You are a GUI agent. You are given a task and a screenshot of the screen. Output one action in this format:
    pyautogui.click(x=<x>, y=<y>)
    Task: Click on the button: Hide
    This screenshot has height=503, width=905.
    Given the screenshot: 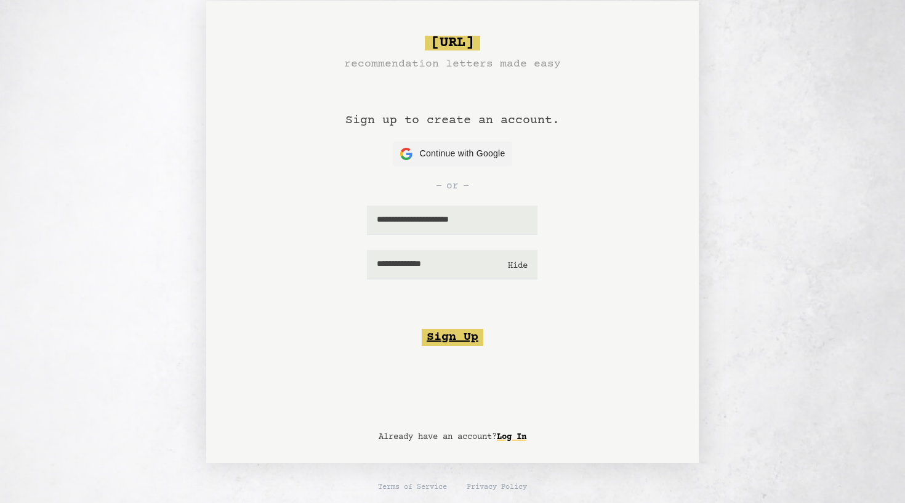 What is the action you would take?
    pyautogui.click(x=518, y=266)
    